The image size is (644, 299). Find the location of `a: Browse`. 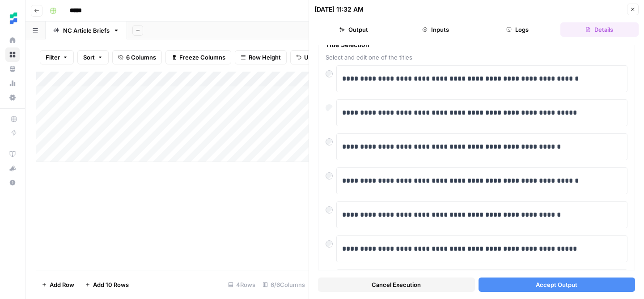

a: Browse is located at coordinates (13, 55).